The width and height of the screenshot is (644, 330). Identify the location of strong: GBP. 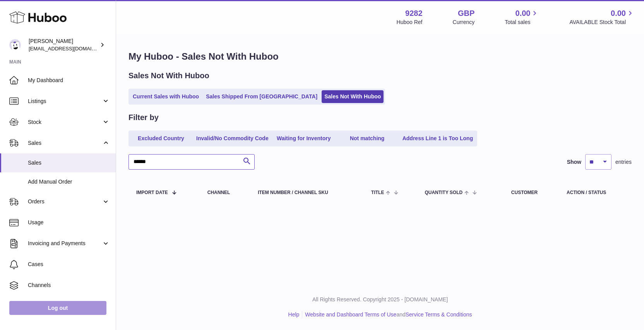
(466, 13).